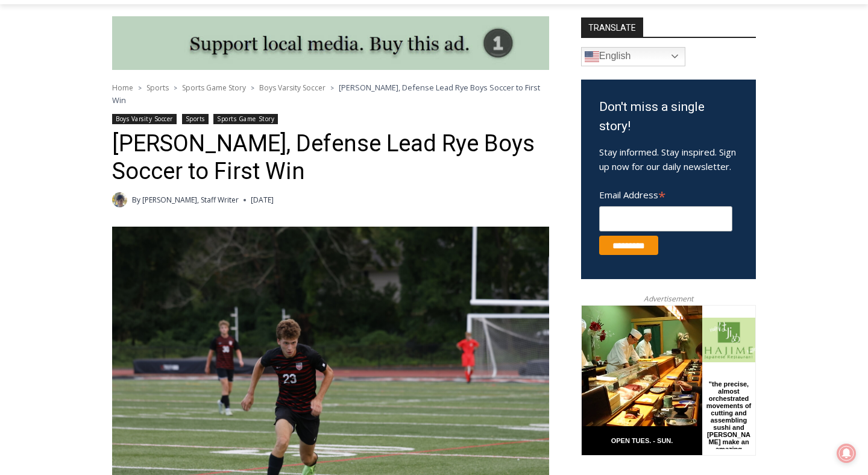 The width and height of the screenshot is (868, 475). Describe the element at coordinates (137, 200) in the screenshot. I see `span: By` at that location.